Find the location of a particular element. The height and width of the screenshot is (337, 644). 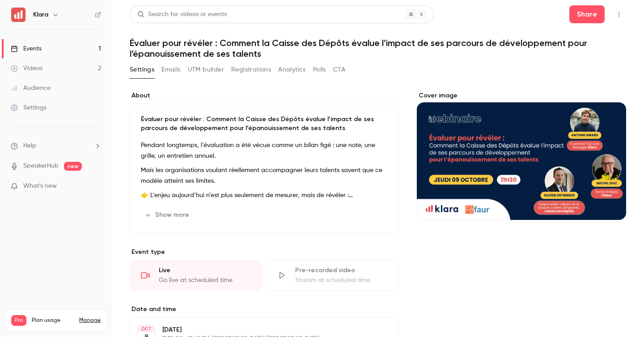

img: Klara is located at coordinates (19, 15).